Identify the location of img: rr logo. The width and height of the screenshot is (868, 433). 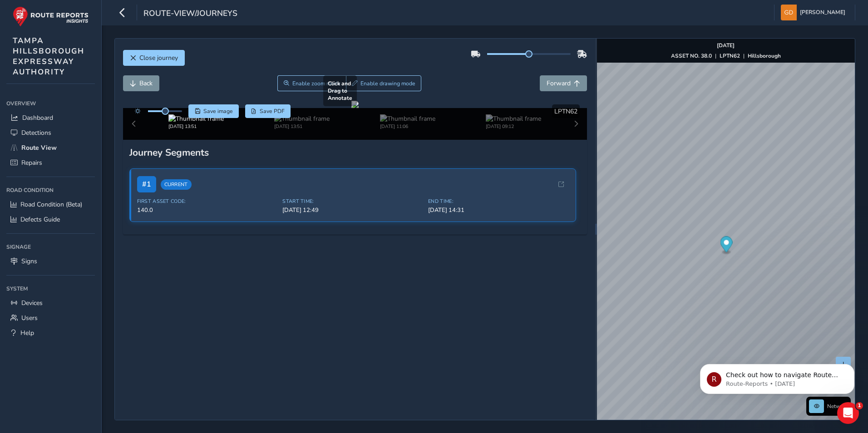
(50, 16).